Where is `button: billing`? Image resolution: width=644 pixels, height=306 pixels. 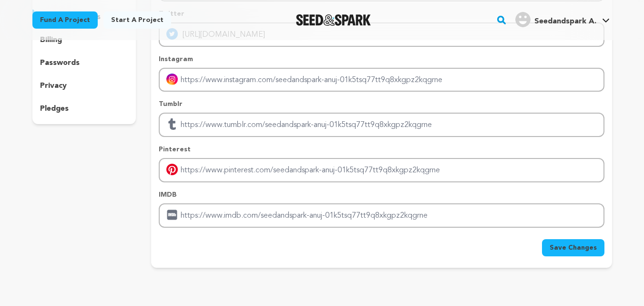
button: billing is located at coordinates (84, 40).